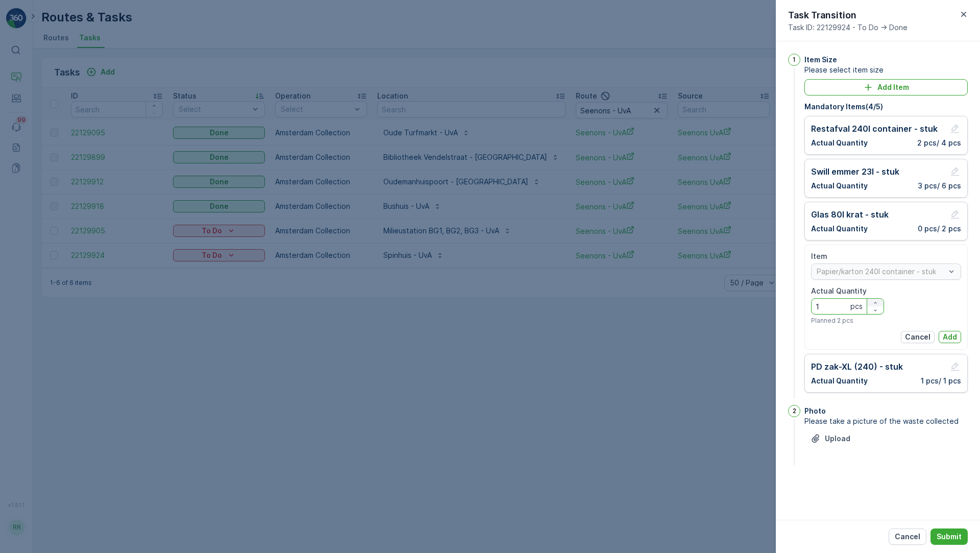 This screenshot has width=980, height=553. Describe the element at coordinates (940, 143) in the screenshot. I see `p: 2 pcs / 4 pcs` at that location.